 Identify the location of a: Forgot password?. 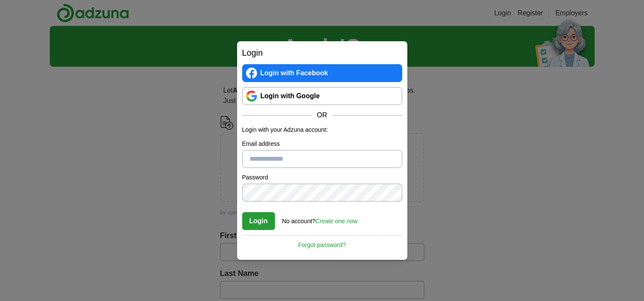
(322, 242).